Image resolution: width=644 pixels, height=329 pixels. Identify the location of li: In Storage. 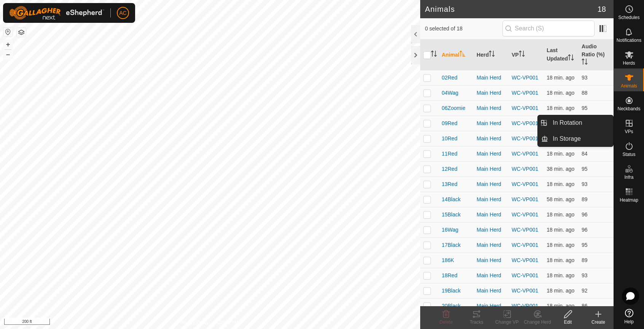
(575, 139).